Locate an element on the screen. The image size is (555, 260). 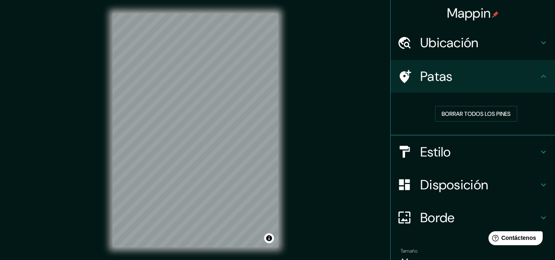
button: Activar o desactivar atribución is located at coordinates (269, 238).